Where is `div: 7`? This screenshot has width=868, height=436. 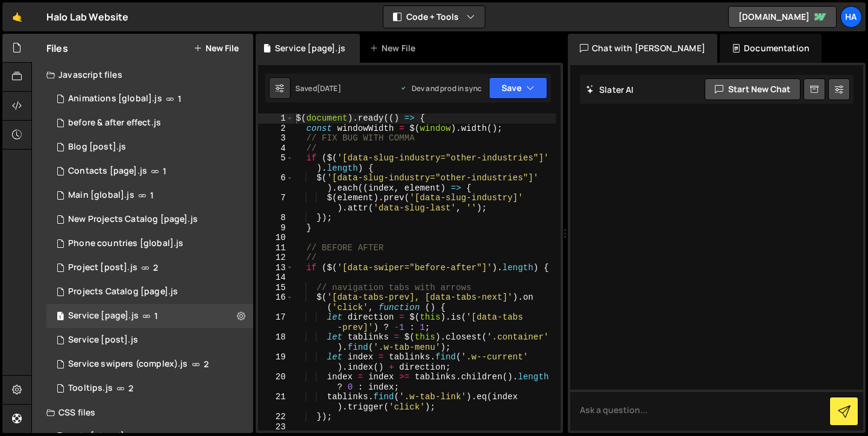 div: 7 is located at coordinates (276, 203).